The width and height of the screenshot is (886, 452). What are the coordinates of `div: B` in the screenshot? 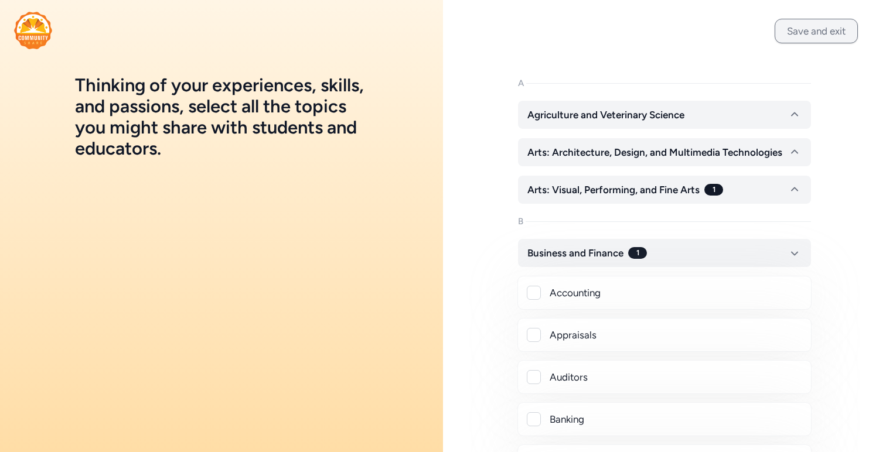 It's located at (520, 222).